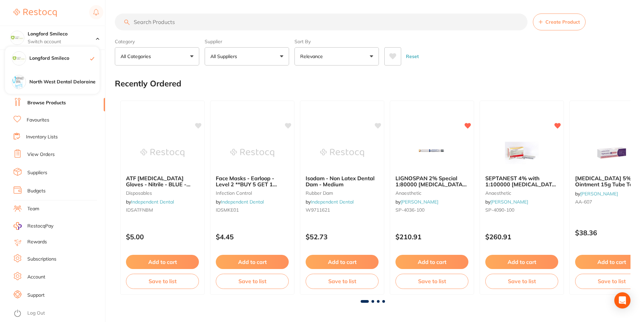 Image resolution: width=644 pixels, height=322 pixels. I want to click on button: Reset, so click(412, 56).